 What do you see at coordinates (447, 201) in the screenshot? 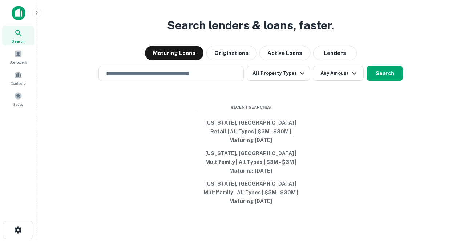
I see `div: Chat Widget` at bounding box center [447, 201].